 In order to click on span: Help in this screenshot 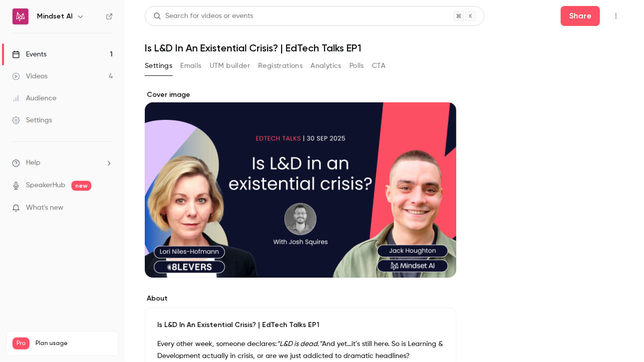, I will do `click(33, 163)`.